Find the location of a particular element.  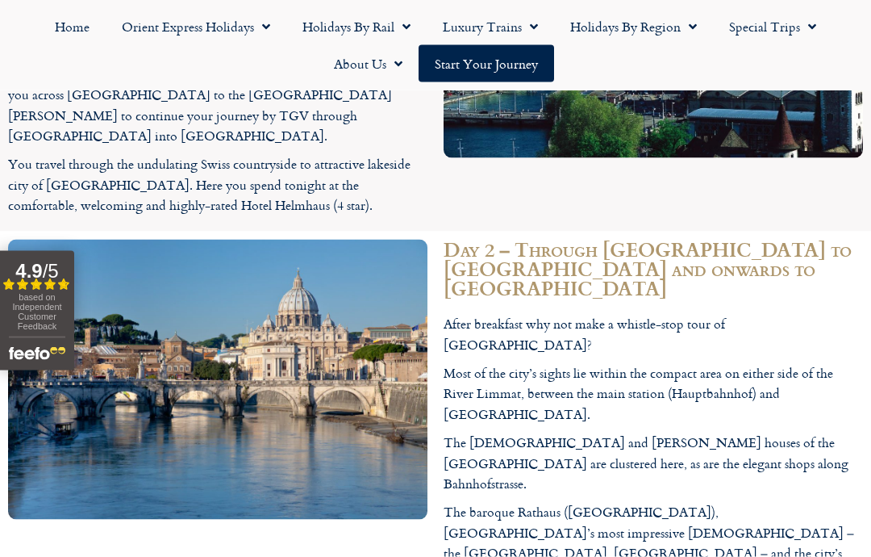

a: Special Trips is located at coordinates (773, 27).